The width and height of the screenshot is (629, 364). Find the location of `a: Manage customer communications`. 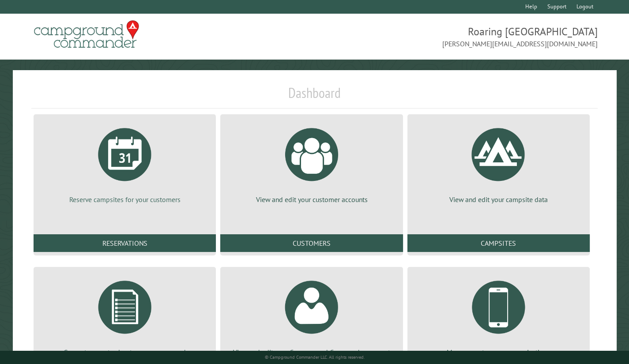

a: Manage customer communications is located at coordinates (498, 316).